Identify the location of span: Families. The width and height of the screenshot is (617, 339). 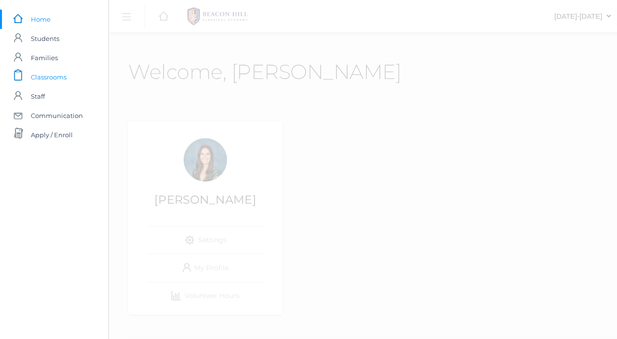
(44, 58).